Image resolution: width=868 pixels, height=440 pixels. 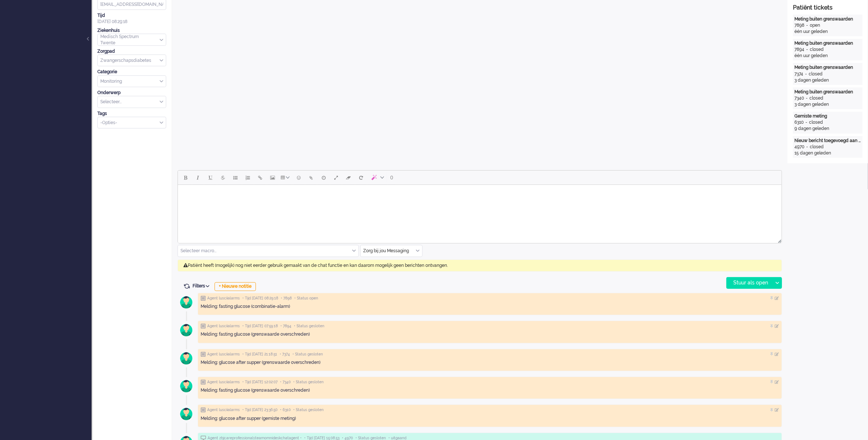 What do you see at coordinates (827, 116) in the screenshot?
I see `div: Gemiste meting` at bounding box center [827, 116].